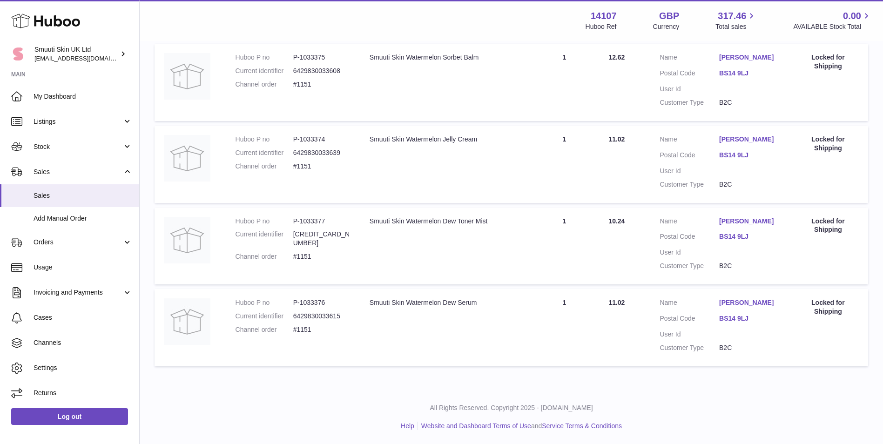 The width and height of the screenshot is (883, 444). What do you see at coordinates (445, 221) in the screenshot?
I see `div: Smuuti Skin Watermelon Dew Toner Mist` at bounding box center [445, 221].